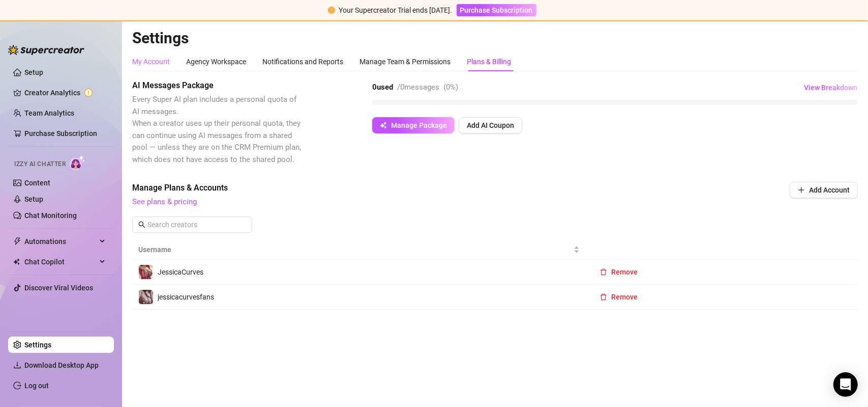 The width and height of the screenshot is (868, 407). What do you see at coordinates (49, 113) in the screenshot?
I see `a: Team Analytics` at bounding box center [49, 113].